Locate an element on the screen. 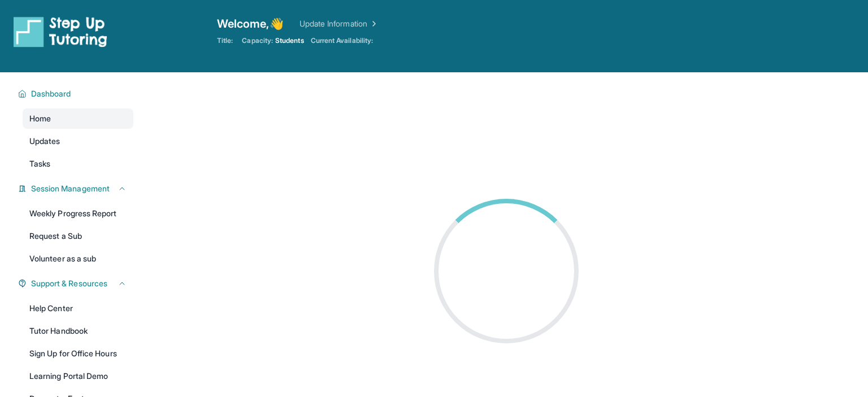 The image size is (868, 397). a: Updates is located at coordinates (78, 141).